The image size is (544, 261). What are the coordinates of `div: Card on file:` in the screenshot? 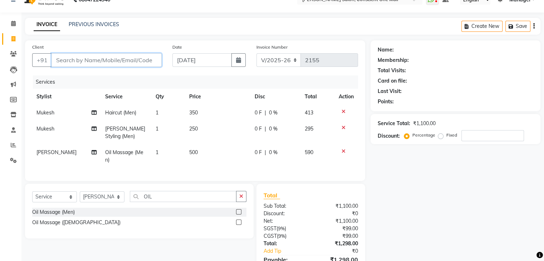 It's located at (392, 81).